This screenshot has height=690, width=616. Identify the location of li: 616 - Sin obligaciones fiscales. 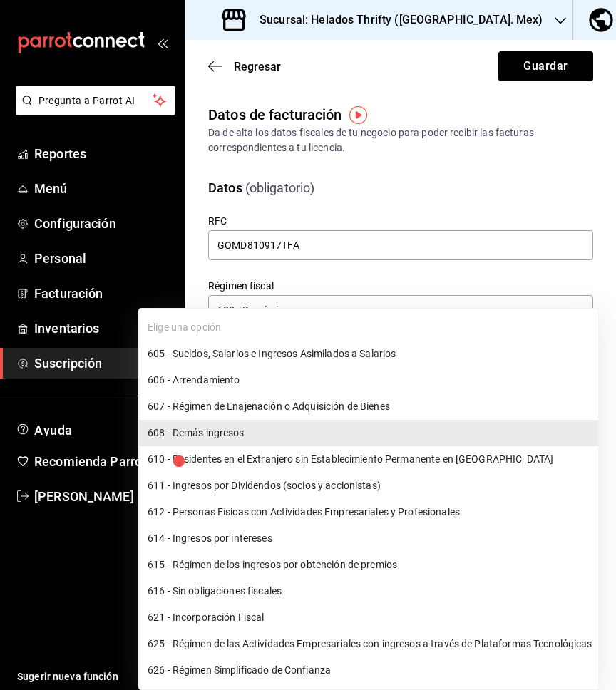
(368, 591).